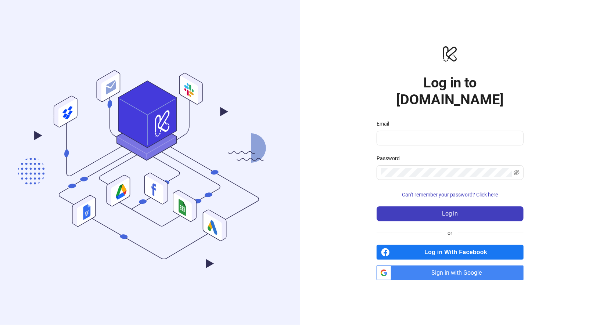 This screenshot has height=325, width=600. I want to click on span: Log in With Facebook, so click(458, 252).